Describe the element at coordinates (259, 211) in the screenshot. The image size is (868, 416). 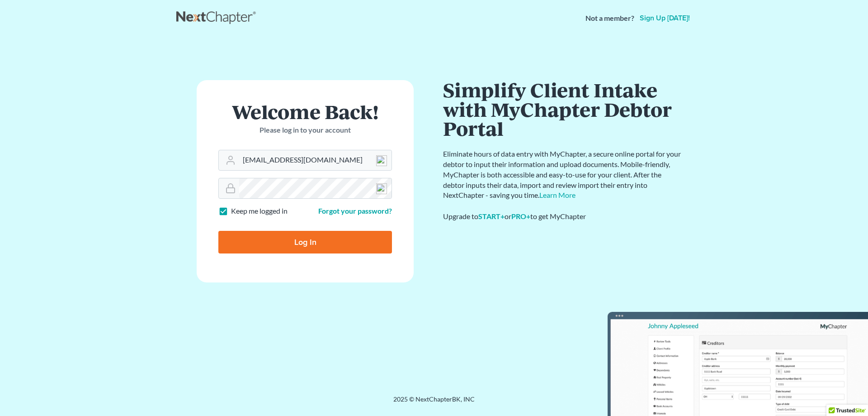
I see `label: Keep me logged in` at that location.